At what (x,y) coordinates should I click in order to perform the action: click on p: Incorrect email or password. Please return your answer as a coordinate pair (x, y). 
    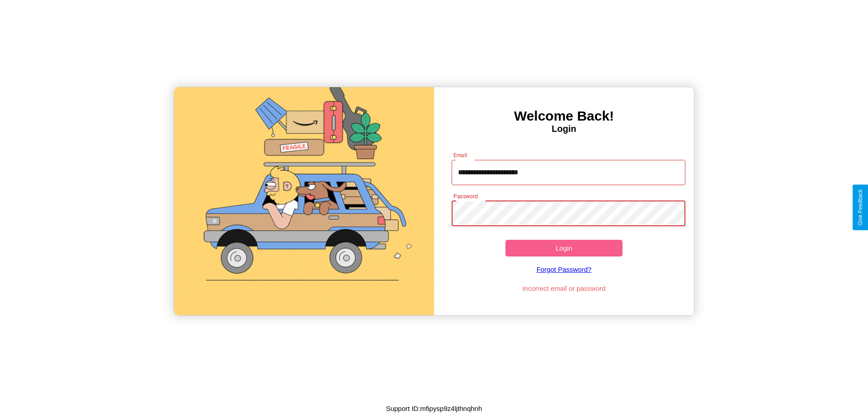
    Looking at the image, I should click on (565, 288).